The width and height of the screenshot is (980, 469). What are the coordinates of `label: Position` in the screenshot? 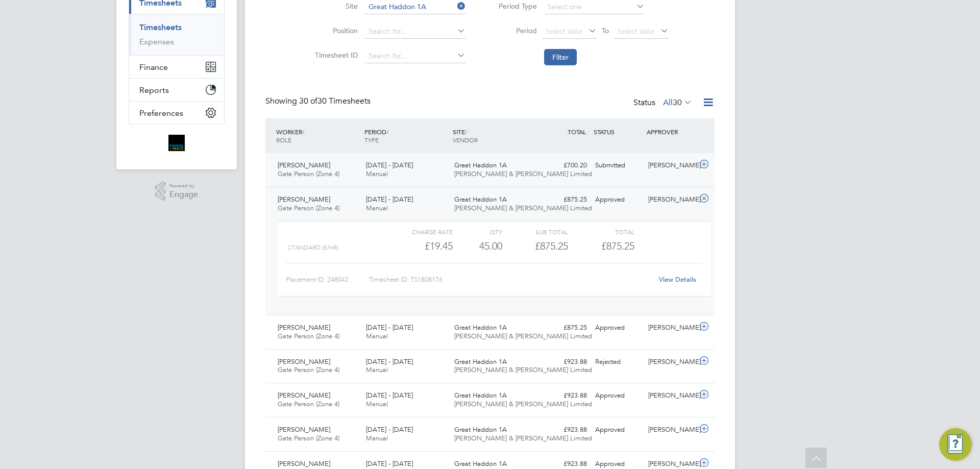 It's located at (334, 31).